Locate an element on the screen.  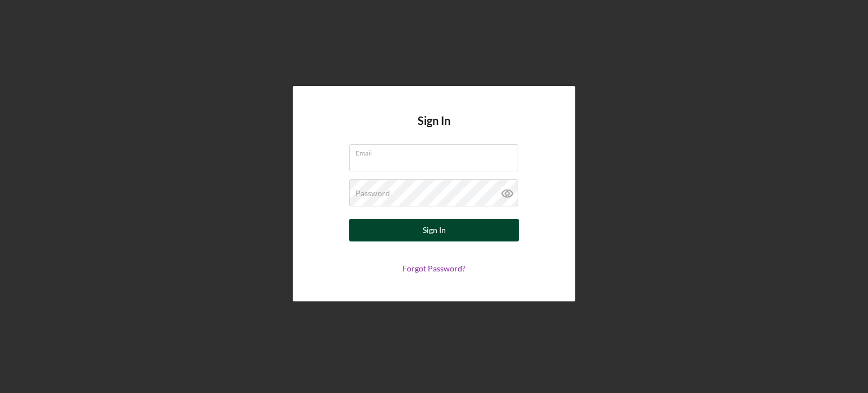
h4: Sign In is located at coordinates (434, 129).